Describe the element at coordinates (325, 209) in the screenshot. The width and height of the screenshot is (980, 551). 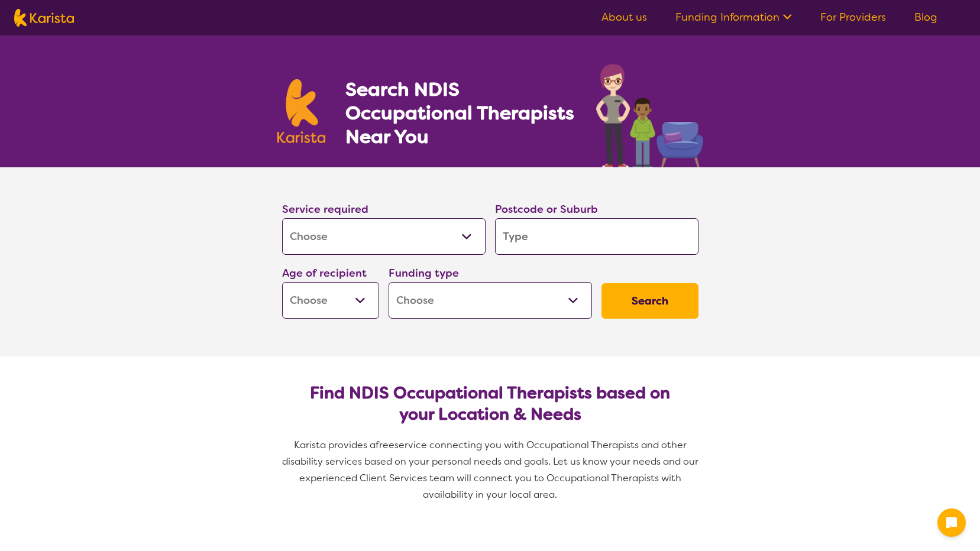
I see `label: Service required` at that location.